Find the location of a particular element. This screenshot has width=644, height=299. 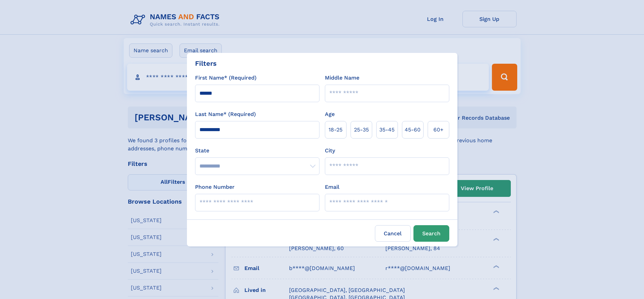

label: Age is located at coordinates (329, 114).